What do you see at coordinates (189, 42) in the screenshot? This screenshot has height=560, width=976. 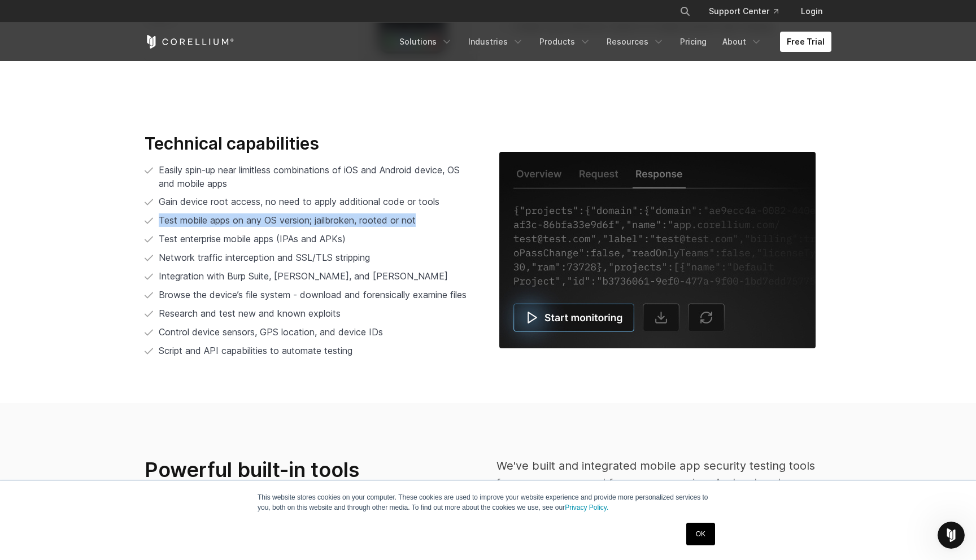 I see `a: Corellium Home` at bounding box center [189, 42].